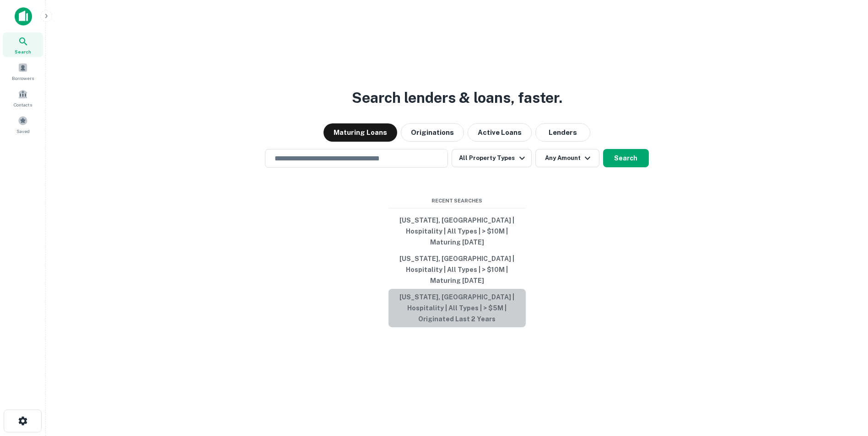 This screenshot has height=436, width=868. I want to click on span: Saved, so click(23, 132).